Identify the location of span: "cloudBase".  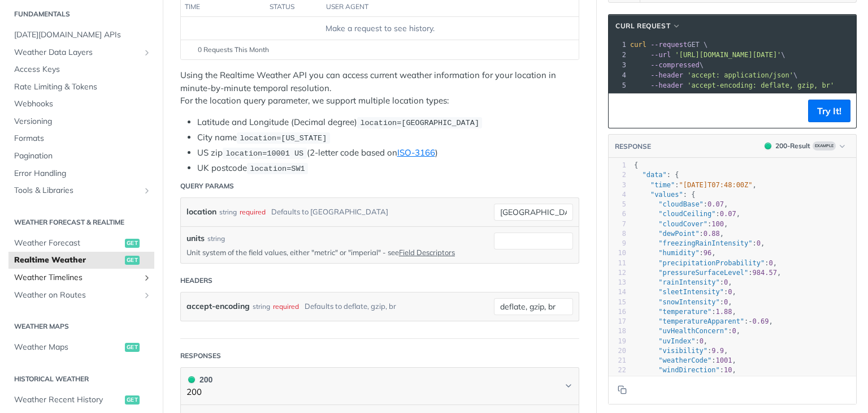
(680, 204).